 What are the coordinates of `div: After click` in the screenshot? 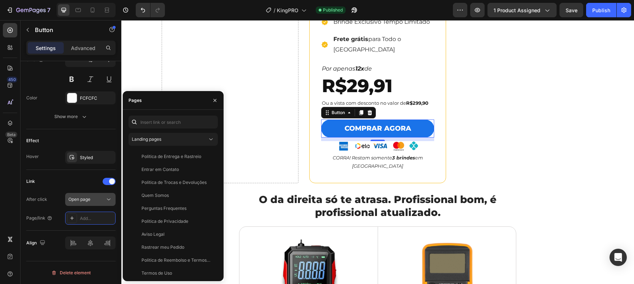 It's located at (37, 200).